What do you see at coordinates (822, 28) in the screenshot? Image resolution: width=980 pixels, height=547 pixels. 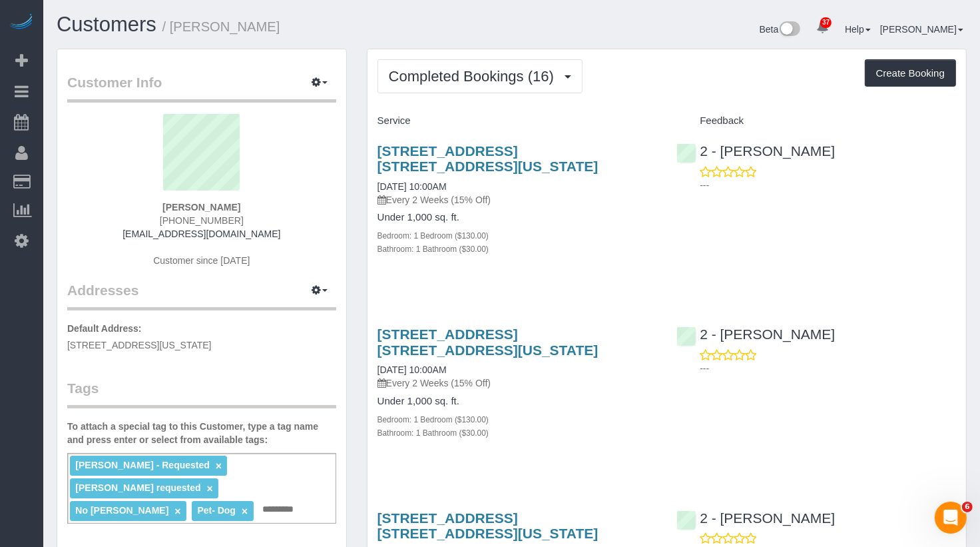 I see `a: 37` at bounding box center [822, 28].